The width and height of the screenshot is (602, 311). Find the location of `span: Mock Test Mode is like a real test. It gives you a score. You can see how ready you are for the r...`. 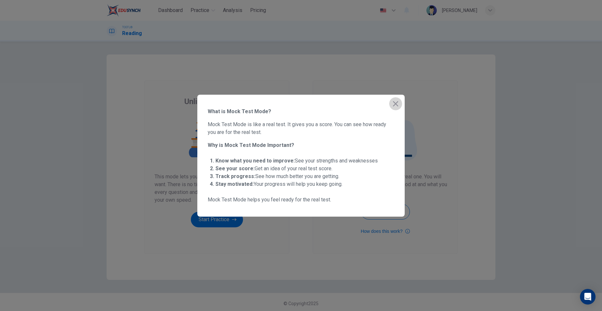

span: Mock Test Mode is like a real test. It gives you a score. You can see how ready you are for the r... is located at coordinates (301, 128).